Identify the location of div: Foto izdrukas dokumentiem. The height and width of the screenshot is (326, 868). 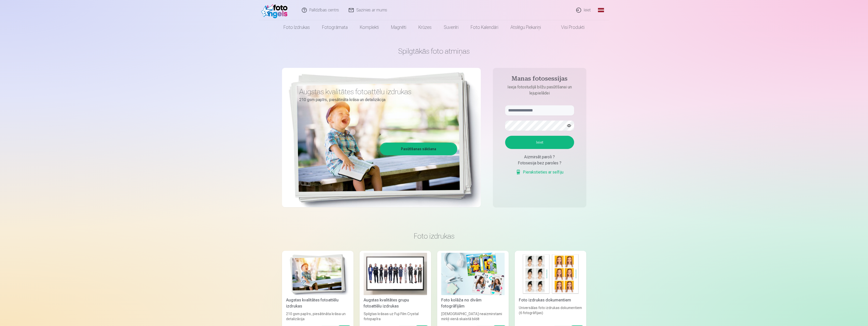
(550, 300).